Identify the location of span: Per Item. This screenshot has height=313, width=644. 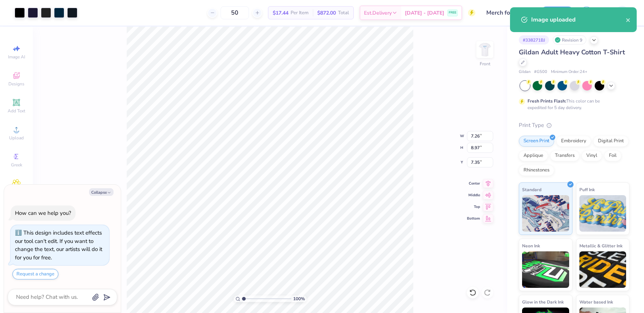
(299, 13).